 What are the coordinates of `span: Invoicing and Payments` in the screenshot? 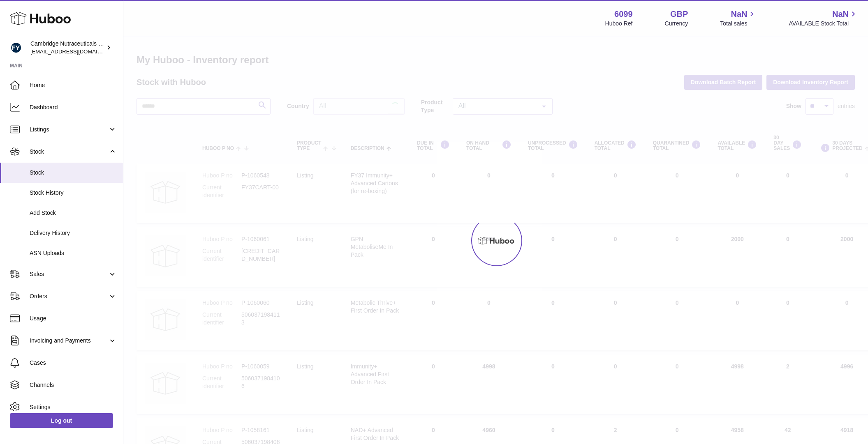 It's located at (68, 340).